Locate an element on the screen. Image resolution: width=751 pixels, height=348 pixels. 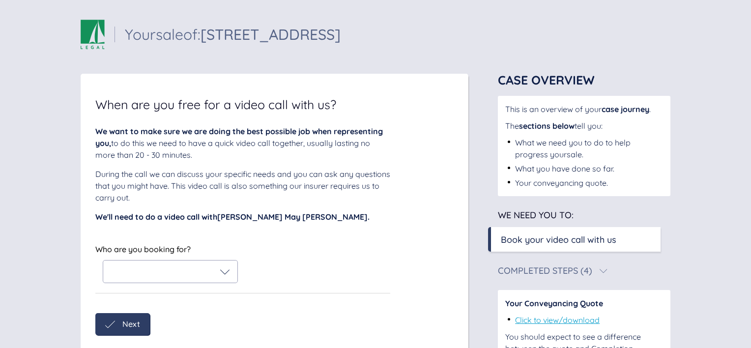
span: Who are you booking for? is located at coordinates (143, 249).